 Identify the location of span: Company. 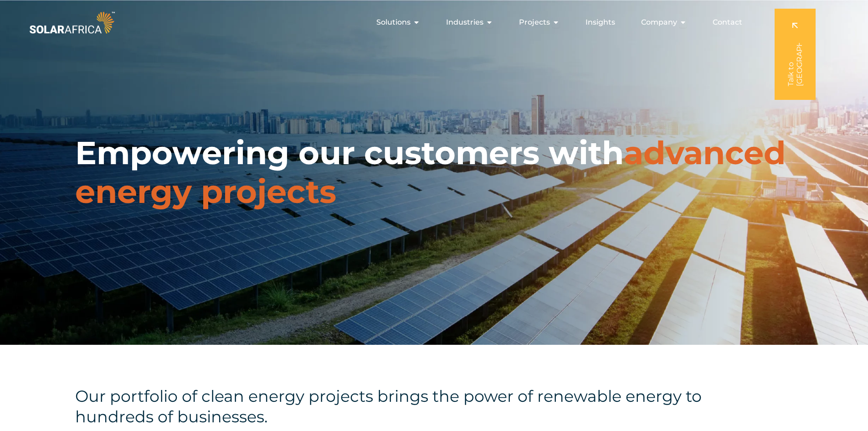
(659, 23).